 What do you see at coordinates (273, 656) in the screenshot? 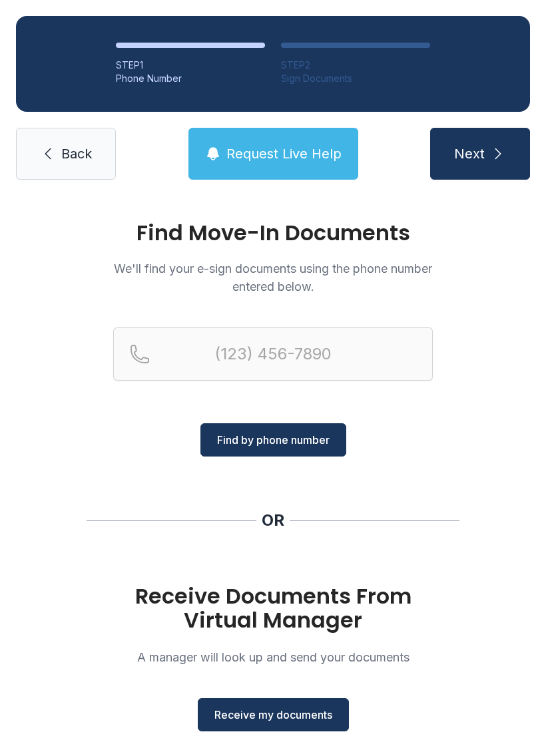
I see `p: A manager will look up and send your documents` at bounding box center [273, 656].